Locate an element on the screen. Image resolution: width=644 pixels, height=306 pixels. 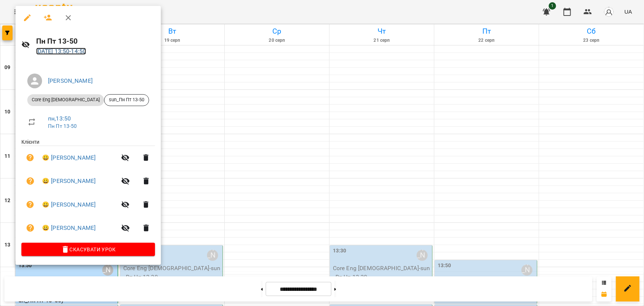
h6: Пн Пт 13-50 is located at coordinates (95, 41).